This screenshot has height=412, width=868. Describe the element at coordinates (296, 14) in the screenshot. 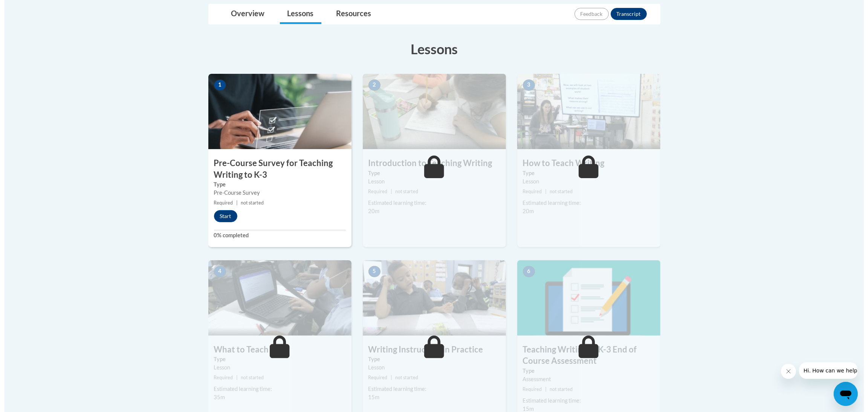

I see `a: Lessons` at that location.